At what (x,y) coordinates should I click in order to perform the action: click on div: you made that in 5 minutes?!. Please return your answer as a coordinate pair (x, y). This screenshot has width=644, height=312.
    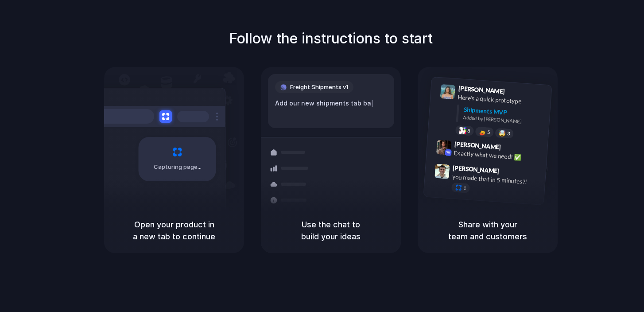
    Looking at the image, I should click on (496, 180).